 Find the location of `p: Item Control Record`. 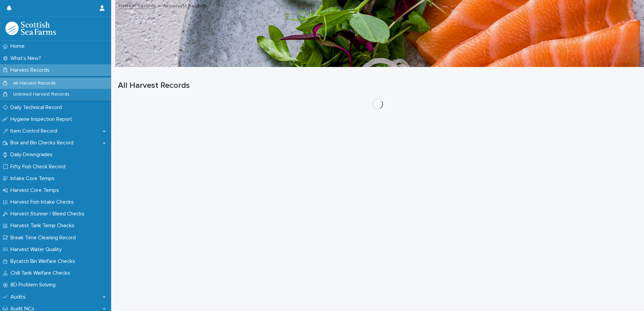

p: Item Control Record is located at coordinates (35, 131).